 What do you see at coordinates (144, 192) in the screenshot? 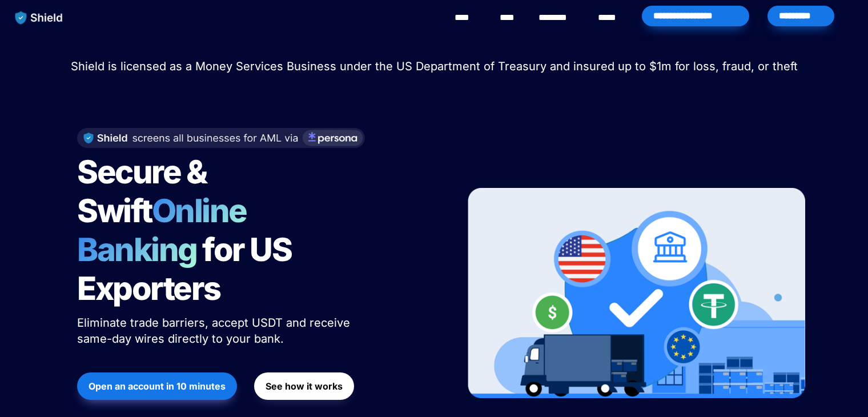
I see `span: Secure & Swift` at bounding box center [144, 192].